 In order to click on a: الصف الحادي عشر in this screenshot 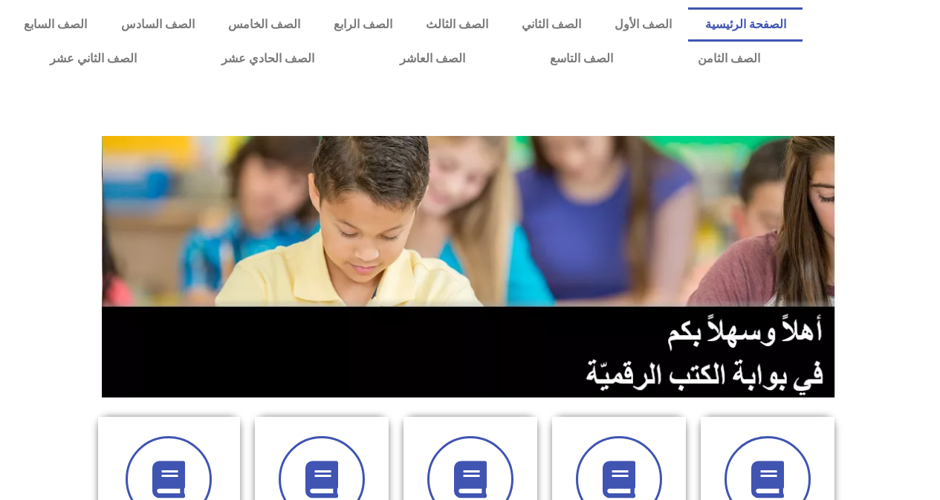, I will do `click(267, 59)`.